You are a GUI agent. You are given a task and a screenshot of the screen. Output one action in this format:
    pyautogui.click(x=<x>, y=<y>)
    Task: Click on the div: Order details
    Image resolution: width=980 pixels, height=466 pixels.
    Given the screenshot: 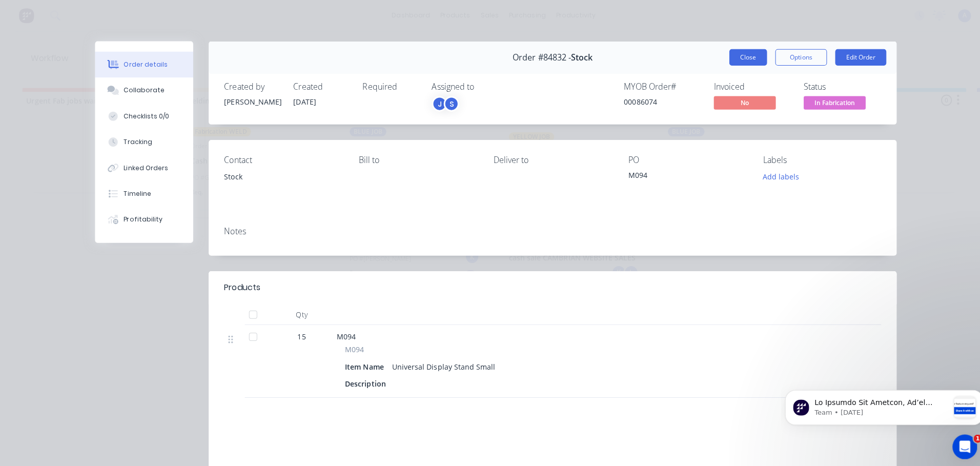 What is the action you would take?
    pyautogui.click(x=144, y=64)
    